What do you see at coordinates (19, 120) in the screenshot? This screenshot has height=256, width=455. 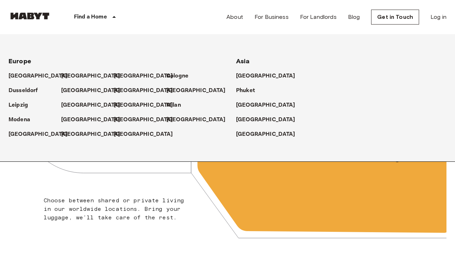 I see `p: Modena` at bounding box center [19, 120].